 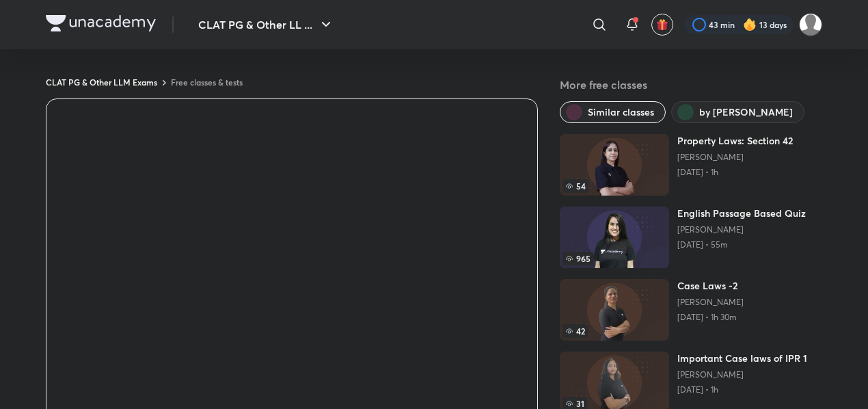 I want to click on h6: Important Case laws of IPR 1, so click(x=742, y=358).